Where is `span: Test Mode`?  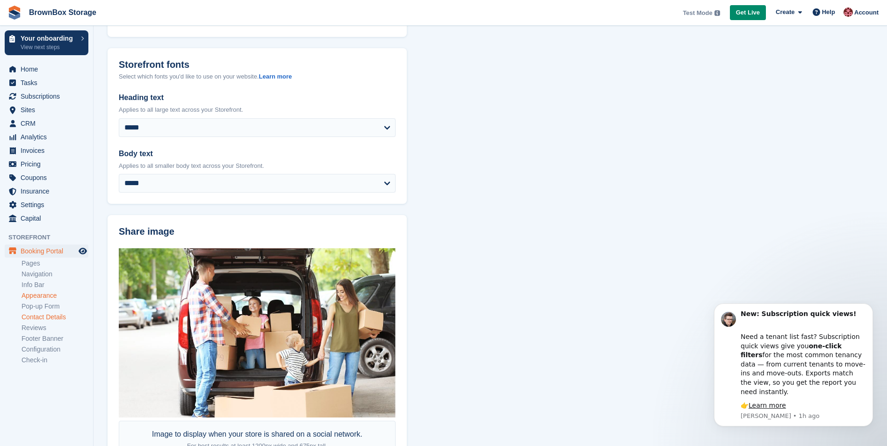
span: Test Mode is located at coordinates (697, 13).